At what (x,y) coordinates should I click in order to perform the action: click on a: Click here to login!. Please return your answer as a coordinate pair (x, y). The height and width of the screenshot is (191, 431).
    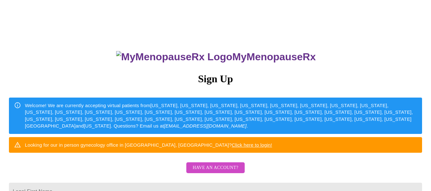
    Looking at the image, I should click on (252, 145).